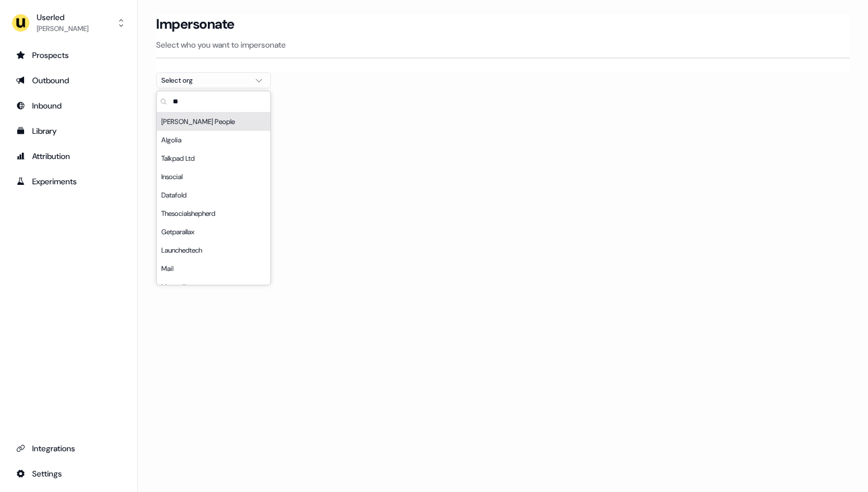 The width and height of the screenshot is (868, 492). I want to click on a: Go to attribution, so click(68, 156).